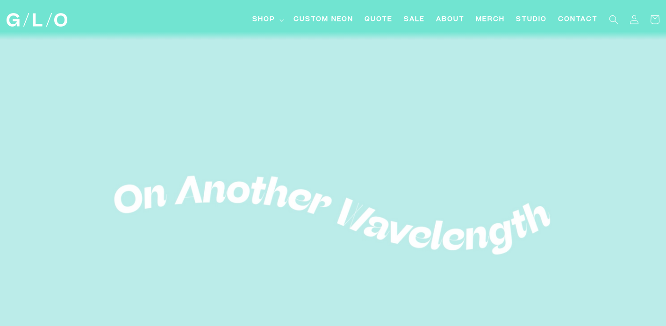 The image size is (666, 326). What do you see at coordinates (37, 20) in the screenshot?
I see `img: GLO Studio` at bounding box center [37, 20].